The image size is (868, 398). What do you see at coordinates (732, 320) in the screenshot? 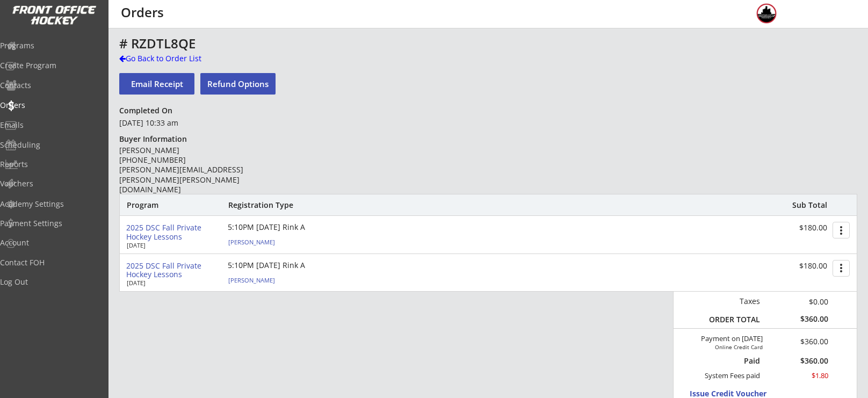
I see `div: ORDER TOTAL` at bounding box center [732, 320].